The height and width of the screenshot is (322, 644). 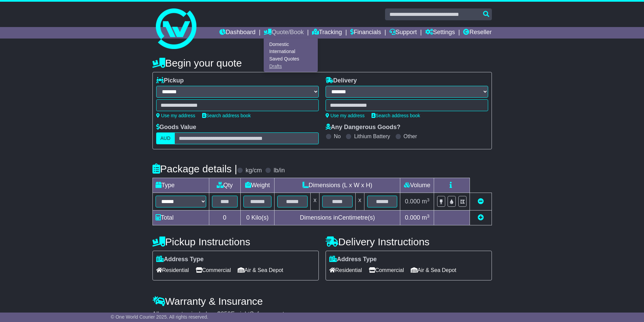 What do you see at coordinates (338, 218) in the screenshot?
I see `td: Dimensions in Centimetre(s)` at bounding box center [338, 218].